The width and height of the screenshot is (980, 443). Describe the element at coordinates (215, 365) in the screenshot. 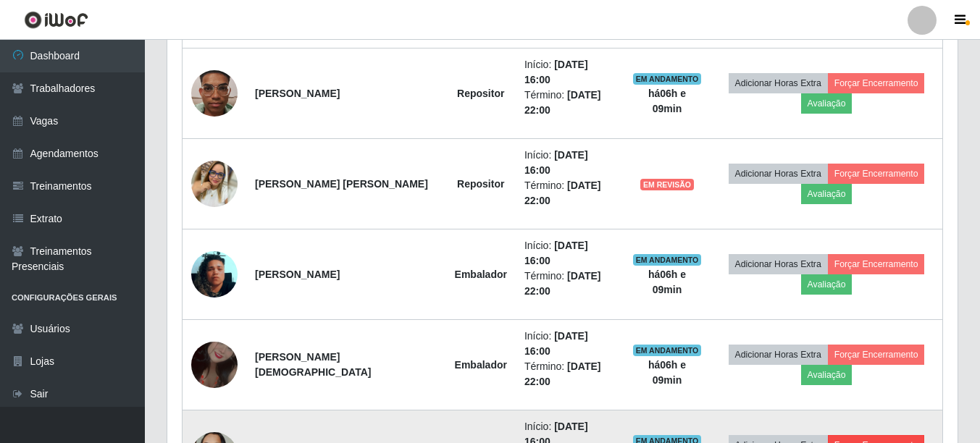

I see `img: 1757430371973.jpeg` at that location.